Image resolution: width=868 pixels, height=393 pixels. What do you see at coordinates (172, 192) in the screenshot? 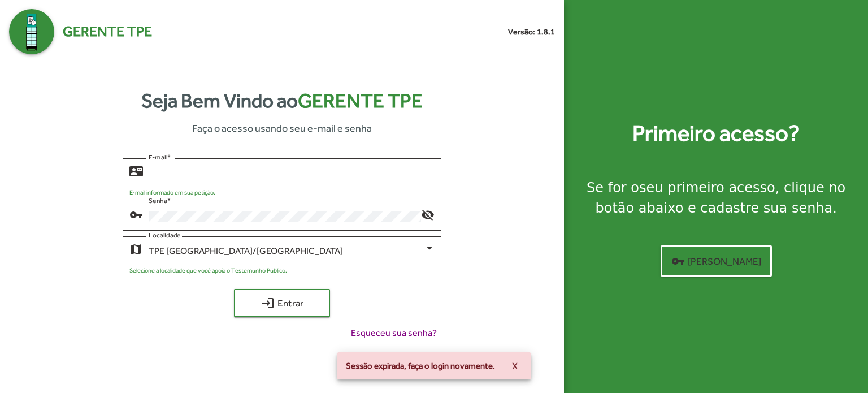
I see `mat-hint: E-mail informado em sua petição.` at bounding box center [172, 192].